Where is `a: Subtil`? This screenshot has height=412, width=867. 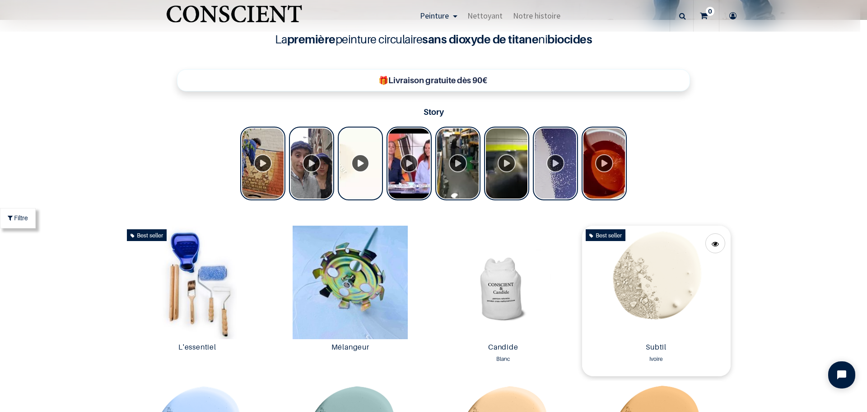 a: Subtil is located at coordinates (656, 347).